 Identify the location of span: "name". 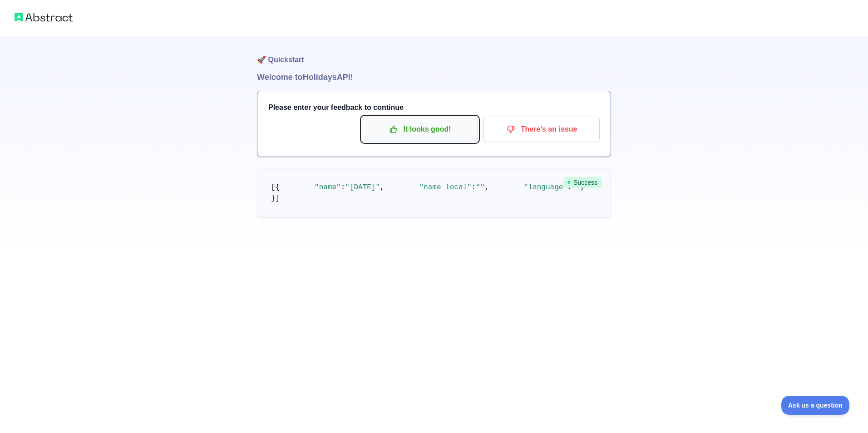
(328, 187).